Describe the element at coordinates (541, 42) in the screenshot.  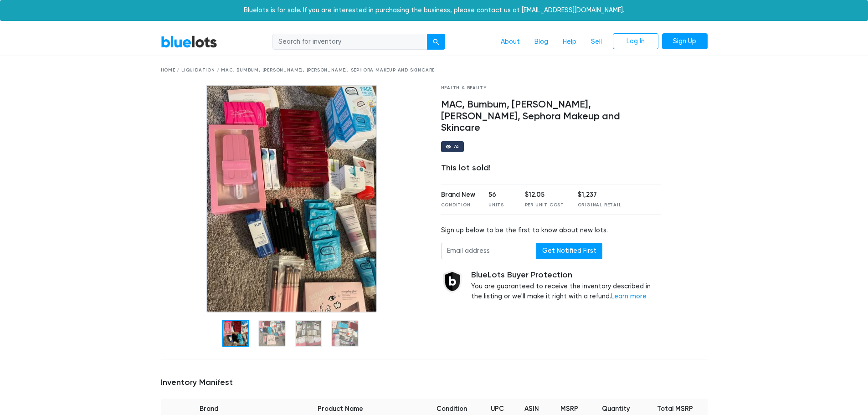
I see `a: Blog` at that location.